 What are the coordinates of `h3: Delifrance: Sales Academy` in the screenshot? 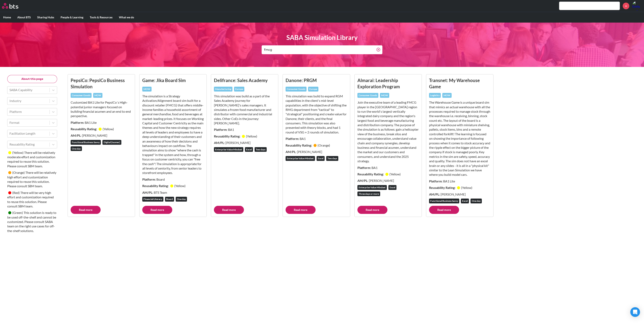 It's located at (244, 80).